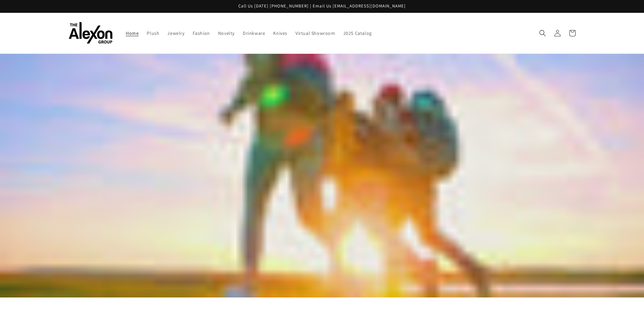 The height and width of the screenshot is (311, 644). What do you see at coordinates (153, 33) in the screenshot?
I see `a: Plush` at bounding box center [153, 33].